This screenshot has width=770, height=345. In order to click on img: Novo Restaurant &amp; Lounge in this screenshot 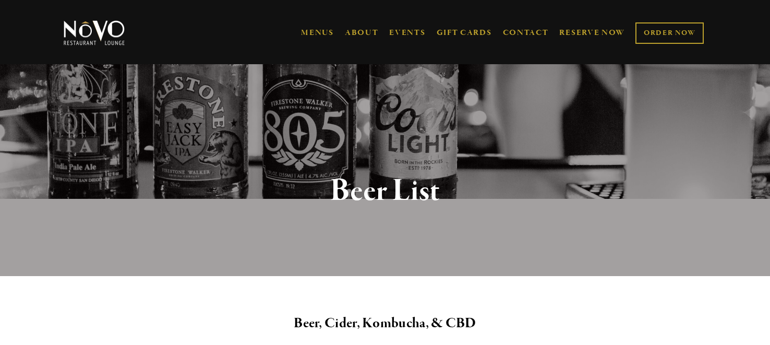, I will do `click(94, 33)`.